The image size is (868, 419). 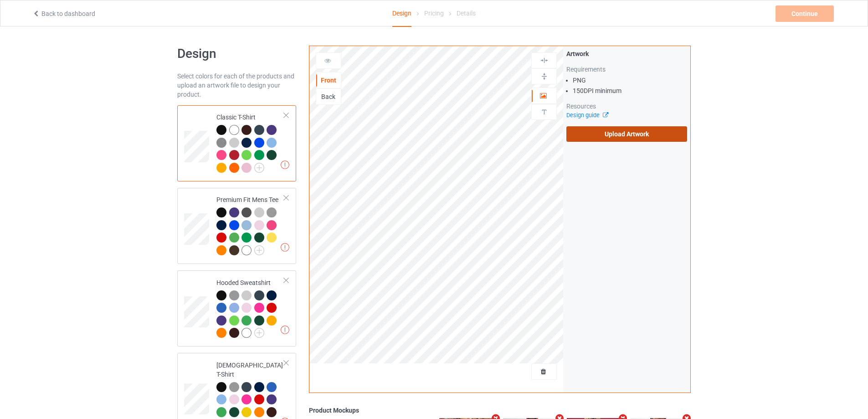 What do you see at coordinates (402, 14) in the screenshot?
I see `div: Design` at bounding box center [402, 14].